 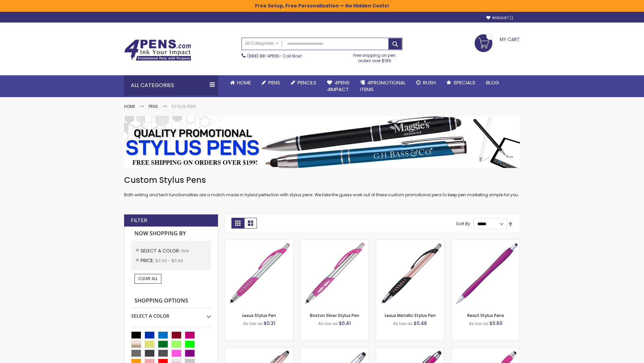 I want to click on a: Blog, so click(x=493, y=83).